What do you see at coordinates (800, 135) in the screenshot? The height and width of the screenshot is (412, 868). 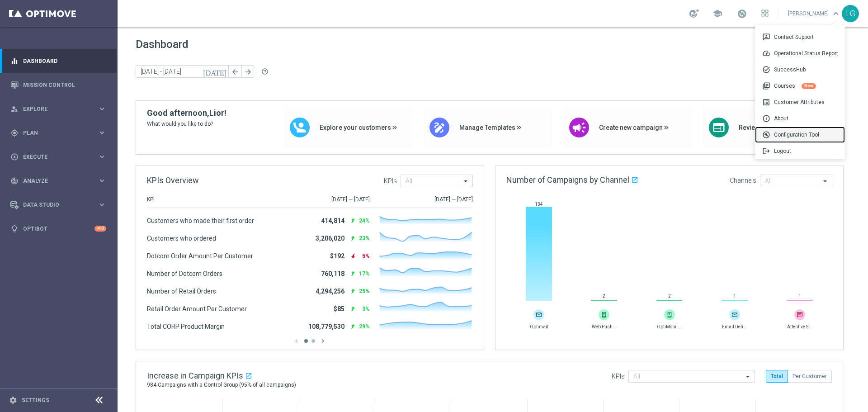 I see `div: Configuration Tool` at bounding box center [800, 135].